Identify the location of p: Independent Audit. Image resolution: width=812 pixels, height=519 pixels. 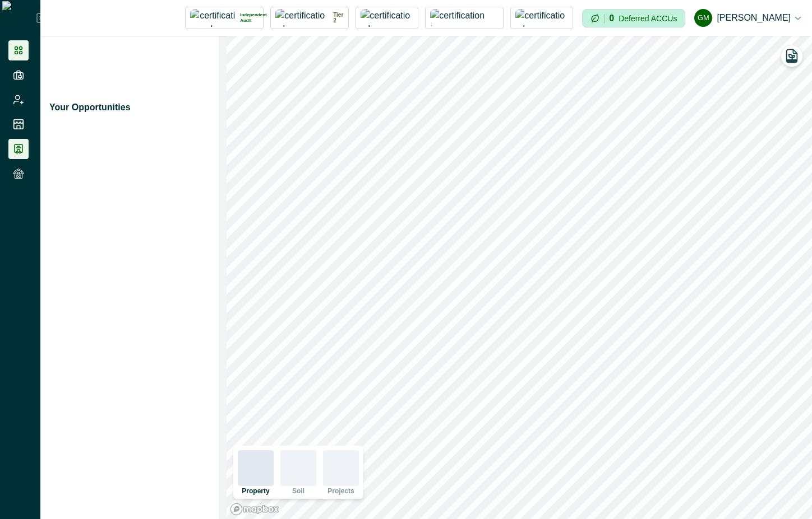
(254, 18).